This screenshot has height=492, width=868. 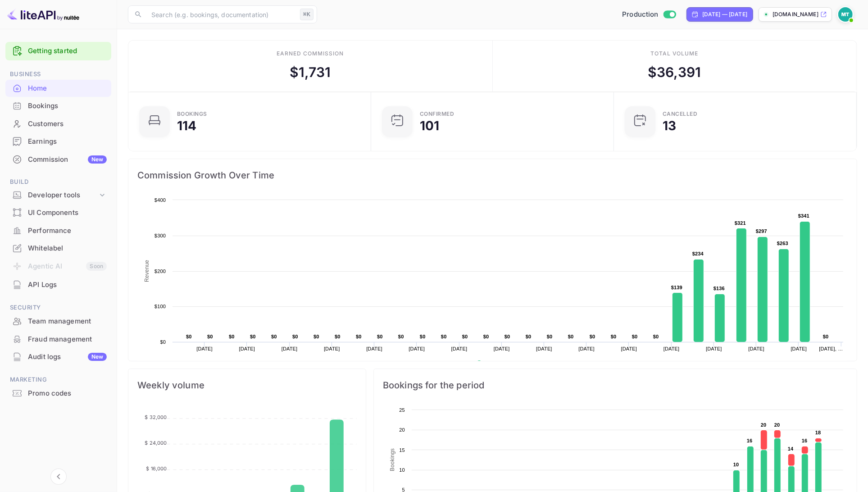 What do you see at coordinates (157, 468) in the screenshot?
I see `tspan: $ 16,000` at bounding box center [157, 468].